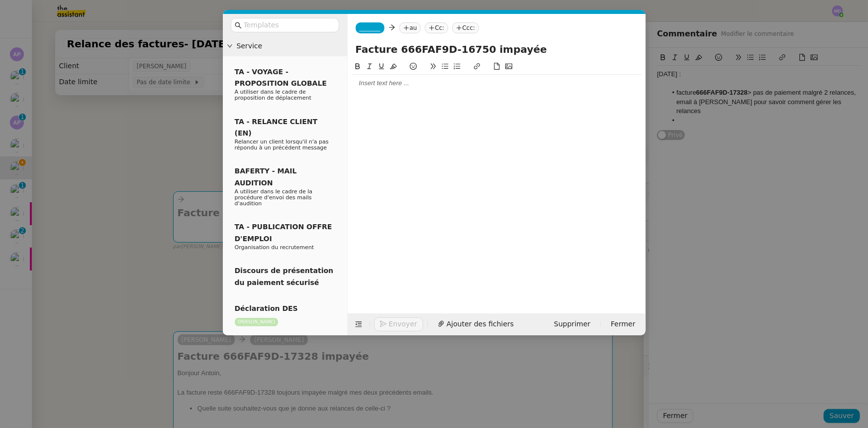 Image resolution: width=868 pixels, height=428 pixels. I want to click on span: BAFERTY - MAIL AUDITION, so click(266, 176).